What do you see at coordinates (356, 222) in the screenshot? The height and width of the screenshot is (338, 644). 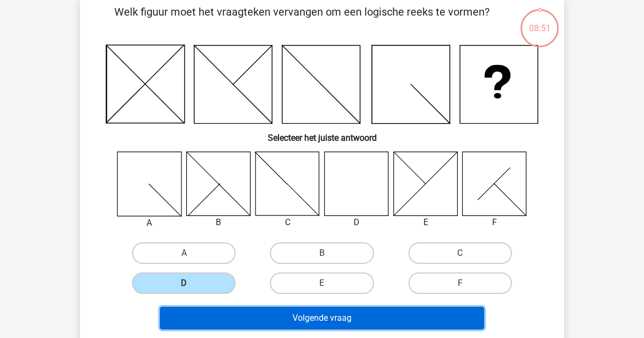 I see `div: D` at bounding box center [356, 222].